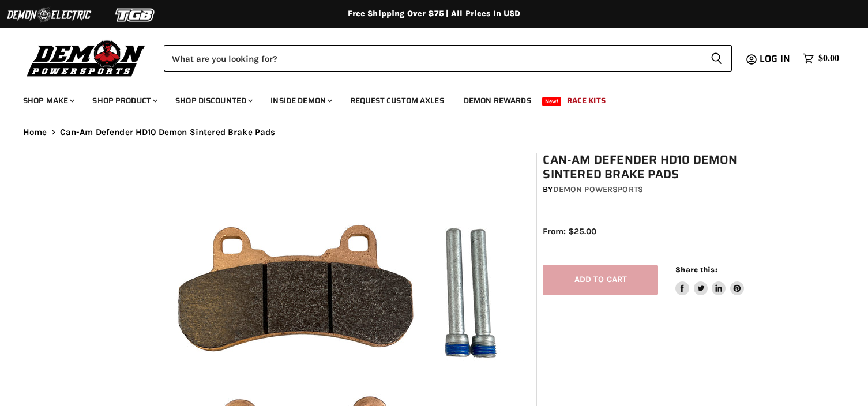 The width and height of the screenshot is (868, 406). I want to click on span: From: $25.00, so click(569, 231).